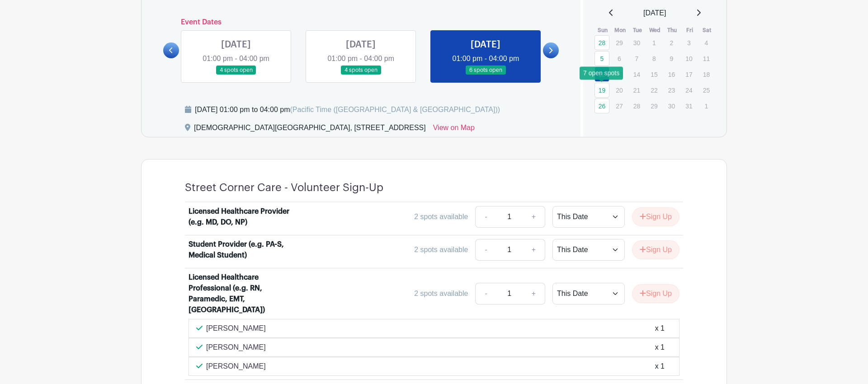 This screenshot has width=868, height=384. I want to click on p: 21, so click(636, 90).